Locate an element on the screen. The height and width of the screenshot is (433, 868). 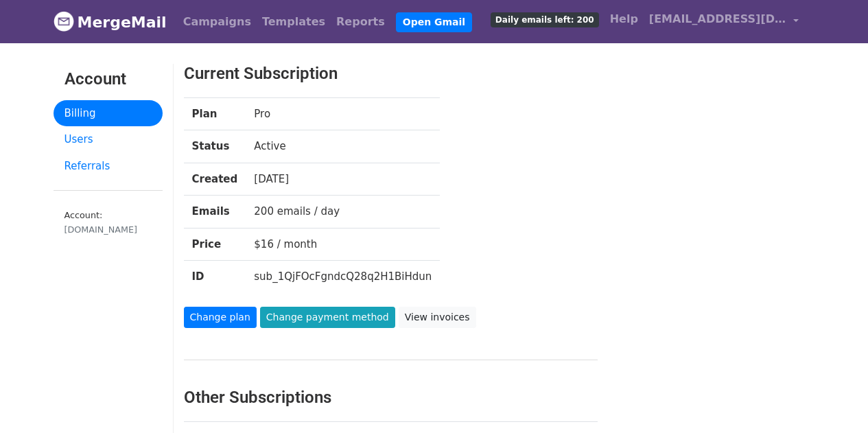
a: Users is located at coordinates (107, 140).